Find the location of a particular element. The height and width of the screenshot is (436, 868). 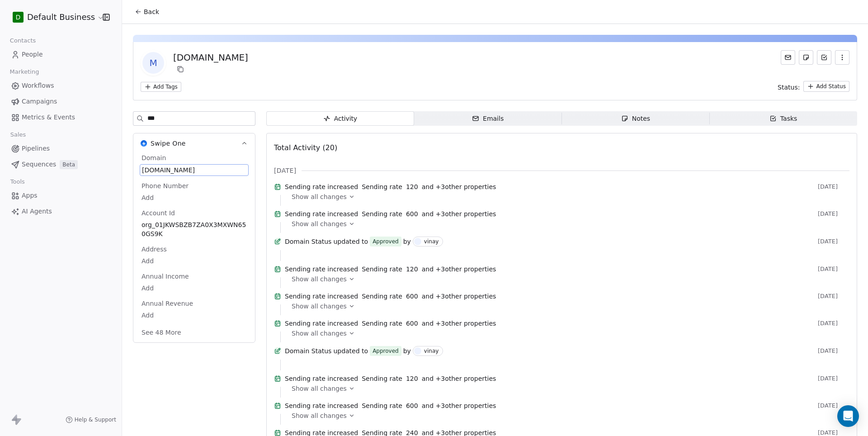

a: SequencesBeta is located at coordinates (60, 164).